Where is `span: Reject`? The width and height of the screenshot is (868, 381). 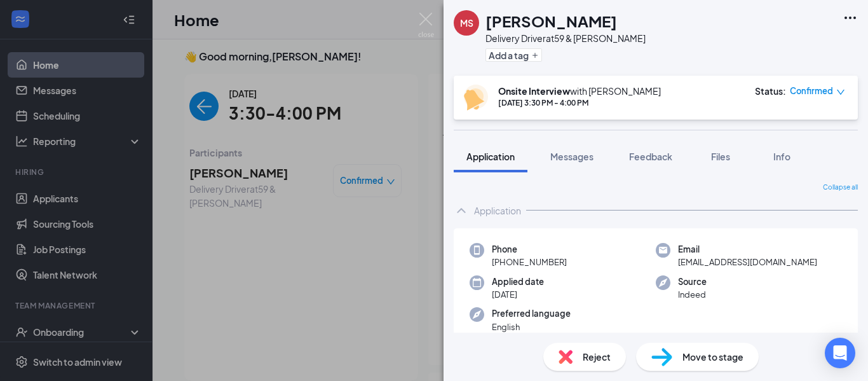
span: Reject is located at coordinates (597, 356).